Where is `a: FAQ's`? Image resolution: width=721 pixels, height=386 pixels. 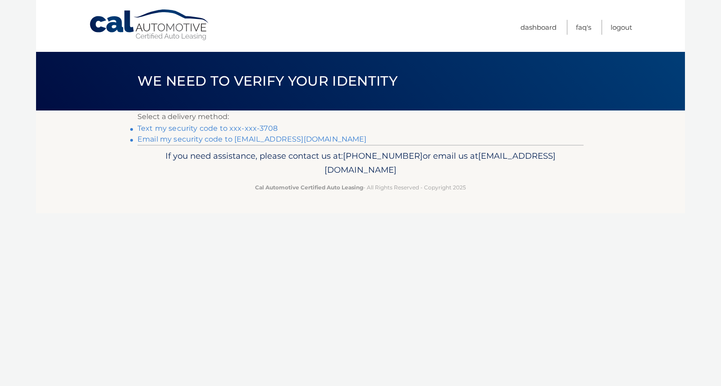
a: FAQ's is located at coordinates (583, 27).